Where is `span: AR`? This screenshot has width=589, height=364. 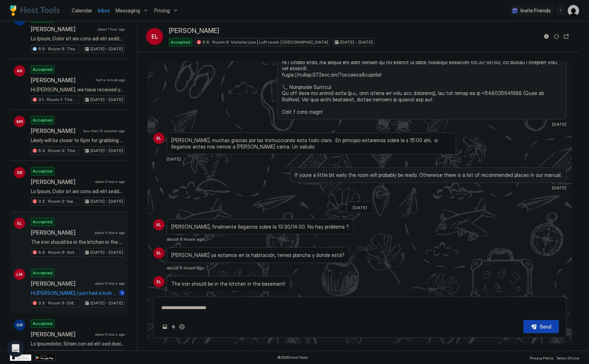
span: AR is located at coordinates (19, 71).